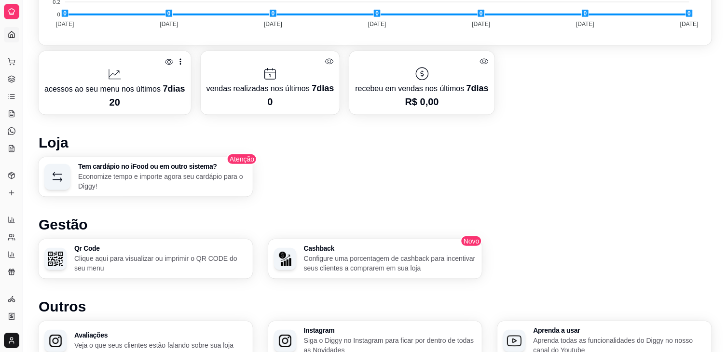 The image size is (727, 352). Describe the element at coordinates (270, 88) in the screenshot. I see `p: vendas realizadas nos últimos` at that location.